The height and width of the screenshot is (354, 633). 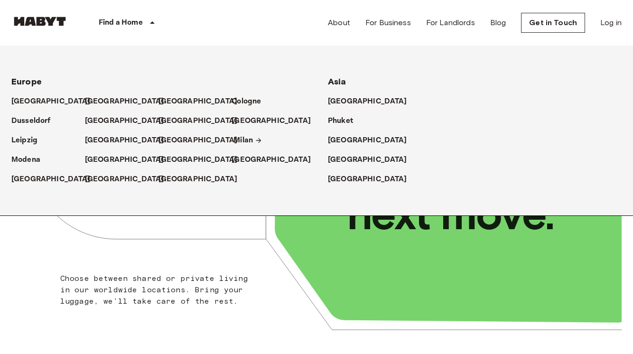 What do you see at coordinates (345, 121) in the screenshot?
I see `a: Phuket` at bounding box center [345, 121].